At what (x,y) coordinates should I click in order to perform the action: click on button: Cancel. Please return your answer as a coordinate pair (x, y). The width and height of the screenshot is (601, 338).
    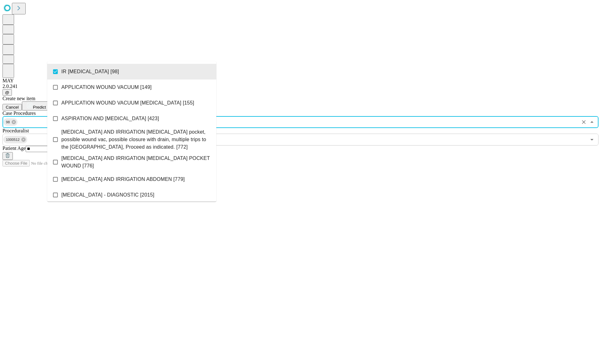
    Looking at the image, I should click on (12, 107).